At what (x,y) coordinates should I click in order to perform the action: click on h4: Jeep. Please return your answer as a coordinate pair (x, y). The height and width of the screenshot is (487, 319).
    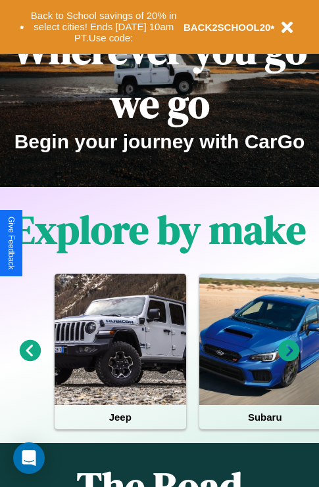
    Looking at the image, I should click on (120, 417).